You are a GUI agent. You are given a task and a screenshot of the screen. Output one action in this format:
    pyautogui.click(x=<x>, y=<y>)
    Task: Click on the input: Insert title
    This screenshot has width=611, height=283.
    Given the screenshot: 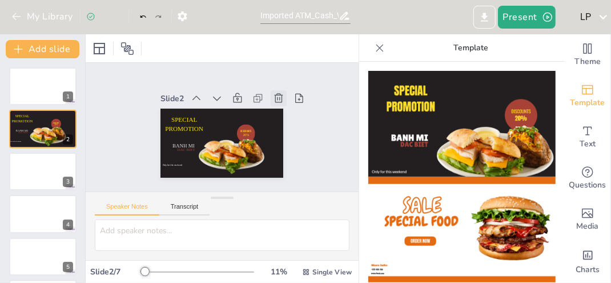 What is the action you would take?
    pyautogui.click(x=299, y=15)
    